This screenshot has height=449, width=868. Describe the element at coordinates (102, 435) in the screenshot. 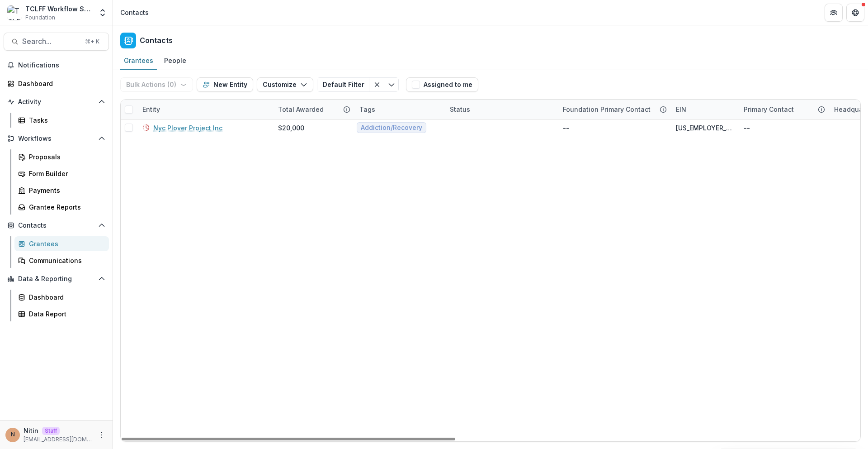

I see `button: More` at that location.